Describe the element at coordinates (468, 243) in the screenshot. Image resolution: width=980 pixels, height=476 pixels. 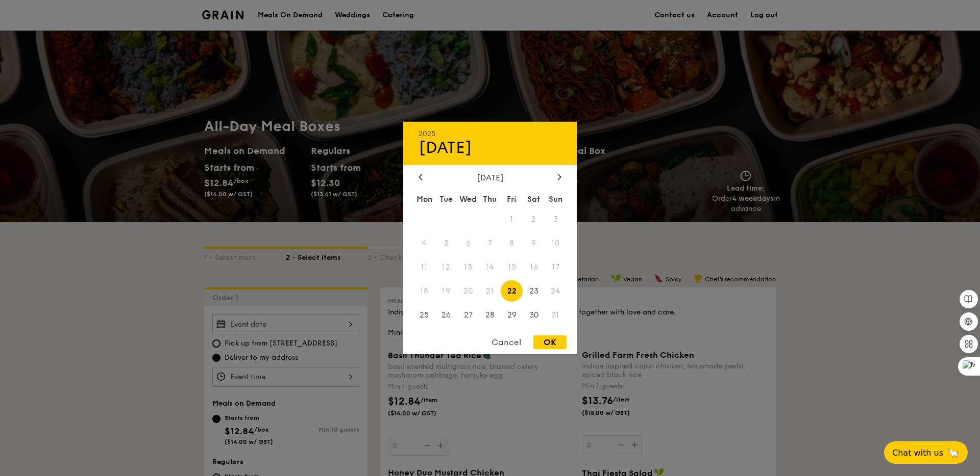
I see `span: 6` at that location.